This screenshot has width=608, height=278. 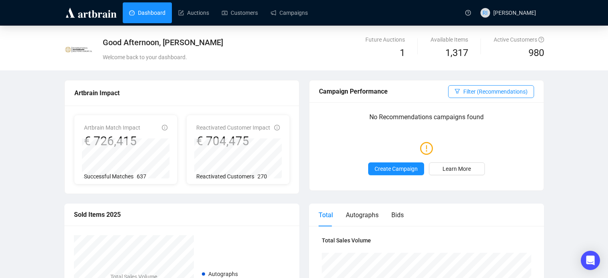 What do you see at coordinates (225, 176) in the screenshot?
I see `span: Reactivated Customers` at bounding box center [225, 176].